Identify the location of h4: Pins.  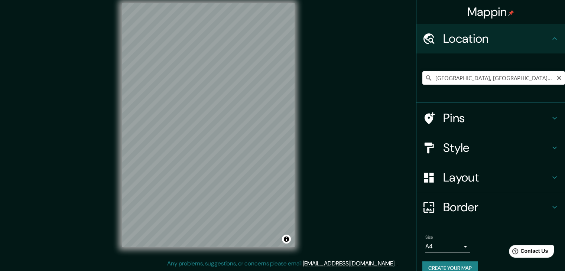
(496, 118).